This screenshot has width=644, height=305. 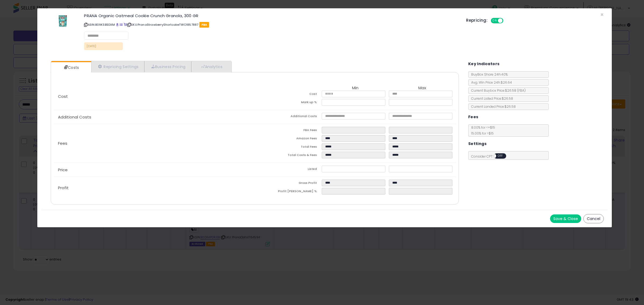 I want to click on h5: Fees, so click(x=473, y=117).